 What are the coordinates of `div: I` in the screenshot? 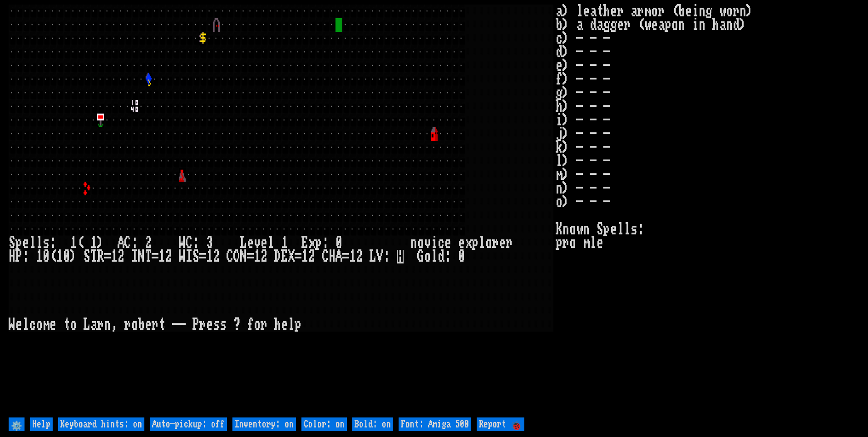 It's located at (189, 257).